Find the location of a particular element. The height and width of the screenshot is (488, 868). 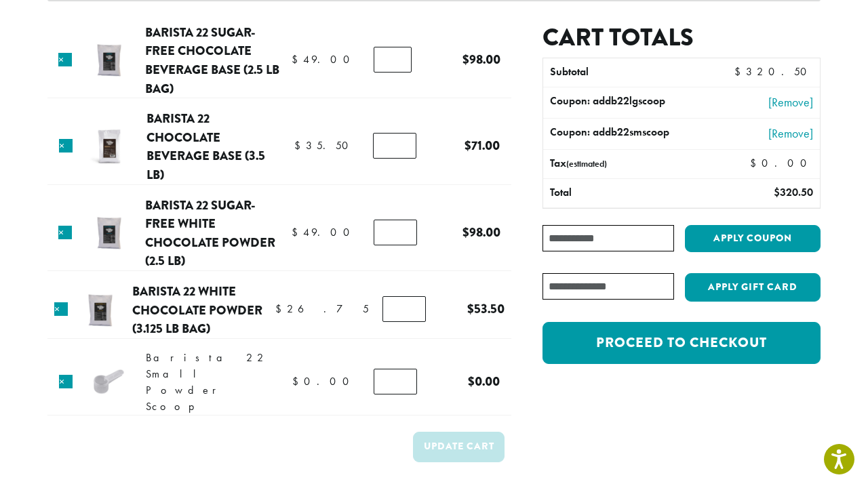

th: Tax is located at coordinates (641, 164).